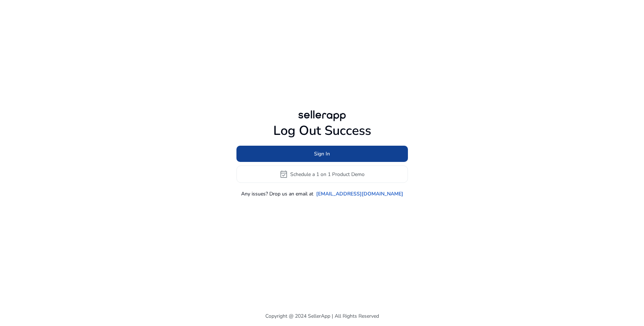 This screenshot has height=326, width=644. Describe the element at coordinates (283, 174) in the screenshot. I see `span: event_available` at that location.